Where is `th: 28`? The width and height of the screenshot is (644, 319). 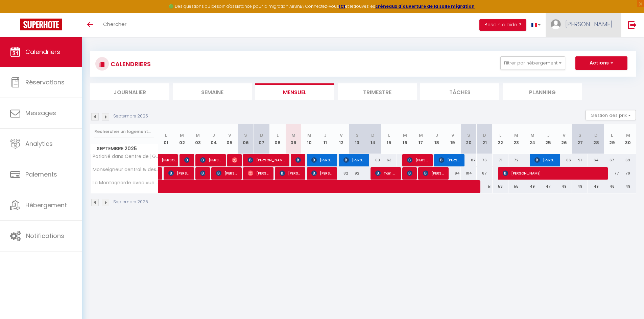
th: 28 is located at coordinates (595, 139).